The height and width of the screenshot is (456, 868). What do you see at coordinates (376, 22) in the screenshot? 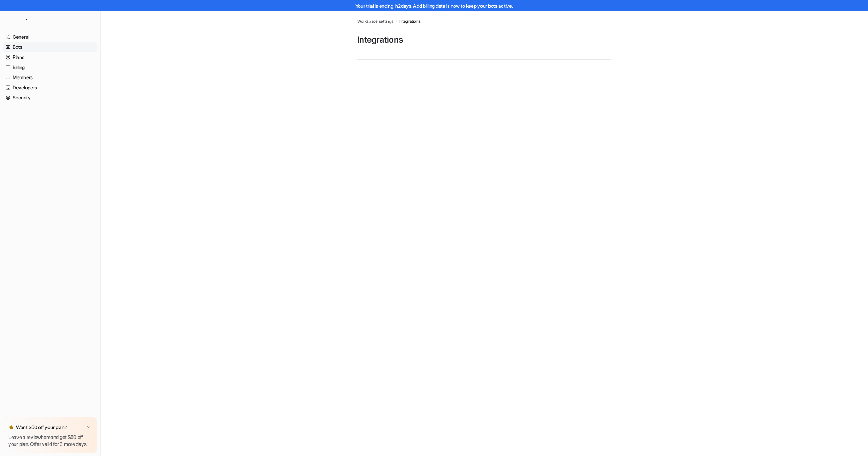
I see `a: Workspace settings` at bounding box center [376, 22].